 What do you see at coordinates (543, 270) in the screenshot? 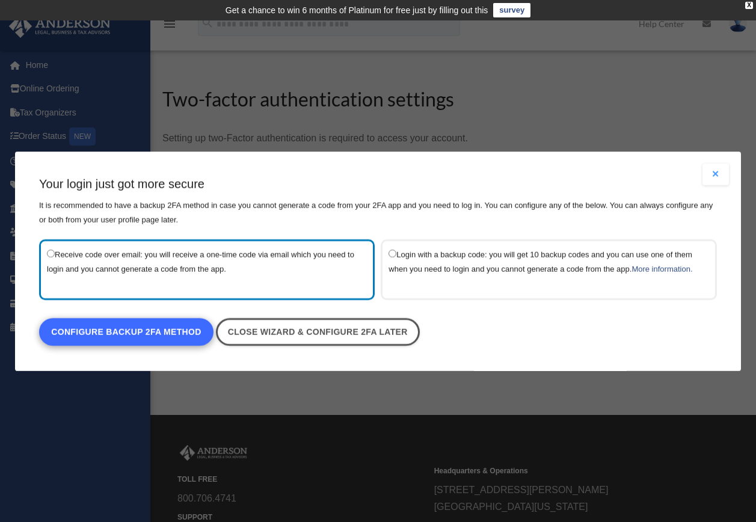
I see `label: Login with a backup code: you will get 10 backup codes and you can use one of them when you need ...` at bounding box center [543, 270].